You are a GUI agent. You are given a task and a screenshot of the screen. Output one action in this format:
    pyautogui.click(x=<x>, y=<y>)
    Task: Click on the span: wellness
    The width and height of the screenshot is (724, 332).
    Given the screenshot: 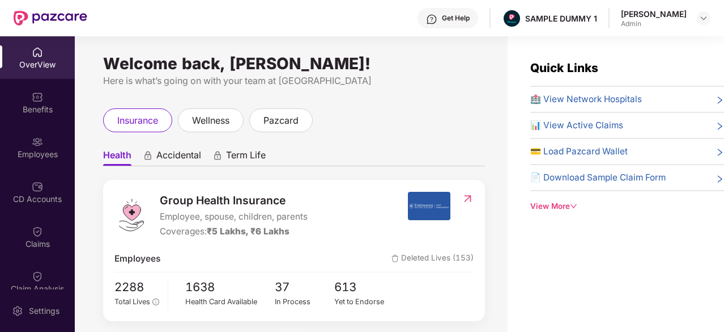 What is the action you would take?
    pyautogui.click(x=211, y=120)
    